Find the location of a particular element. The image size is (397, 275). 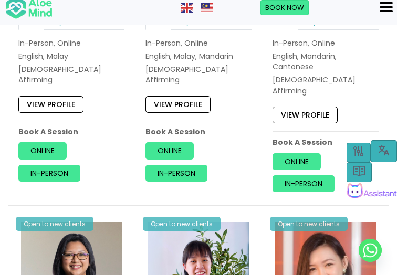

p: English, Mandarin, Cantonese is located at coordinates (326, 61).